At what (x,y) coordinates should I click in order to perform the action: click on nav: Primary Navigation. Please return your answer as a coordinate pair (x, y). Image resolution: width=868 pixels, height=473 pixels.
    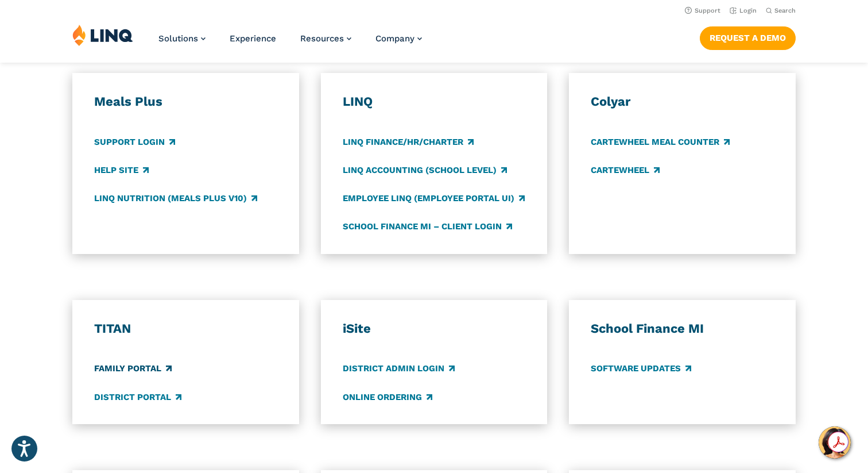
    Looking at the image, I should click on (290, 43).